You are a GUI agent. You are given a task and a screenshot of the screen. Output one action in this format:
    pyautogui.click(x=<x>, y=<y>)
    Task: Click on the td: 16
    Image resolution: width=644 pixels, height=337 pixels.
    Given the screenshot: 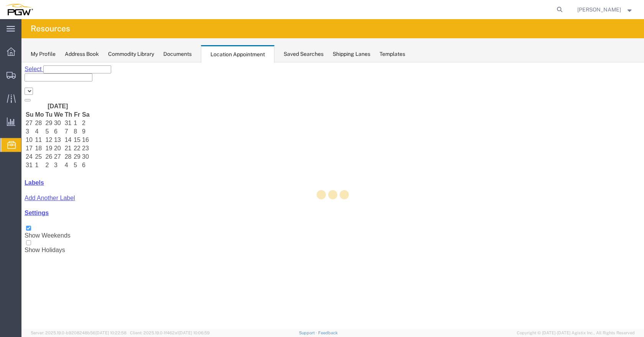 What is the action you would take?
    pyautogui.click(x=65, y=77)
    